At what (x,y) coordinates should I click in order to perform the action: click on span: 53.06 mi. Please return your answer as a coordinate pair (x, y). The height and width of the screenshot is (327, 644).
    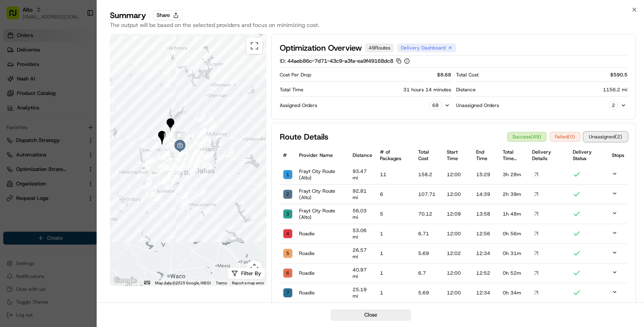
    Looking at the image, I should click on (363, 234).